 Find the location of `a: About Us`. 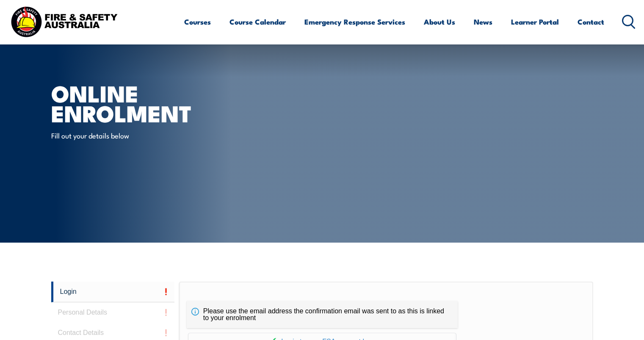

a: About Us is located at coordinates (439, 22).